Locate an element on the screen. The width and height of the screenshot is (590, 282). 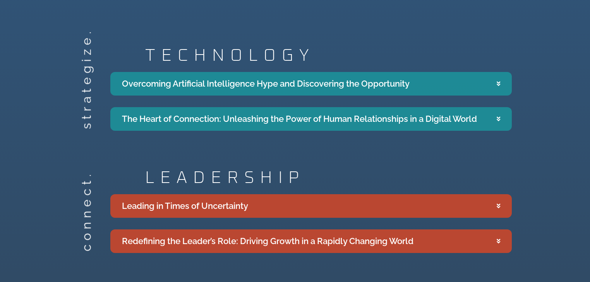
div: Redefining the Leader’s Role: Driving Growth in a Rapidly Changing World is located at coordinates (267, 241).